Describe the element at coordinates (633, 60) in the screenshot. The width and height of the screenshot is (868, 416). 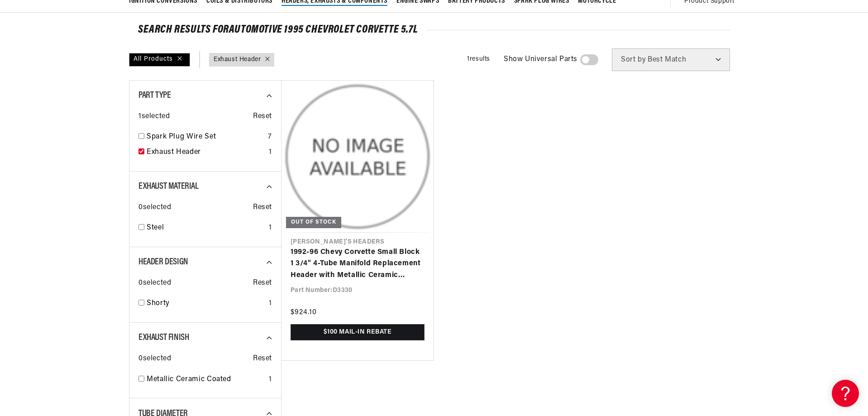
I see `span: Sort by` at that location.